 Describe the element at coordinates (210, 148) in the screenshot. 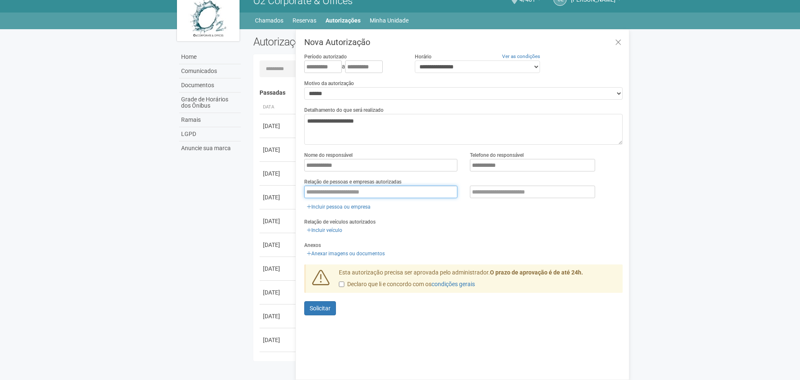

I see `a: Anuncie sua marca` at that location.